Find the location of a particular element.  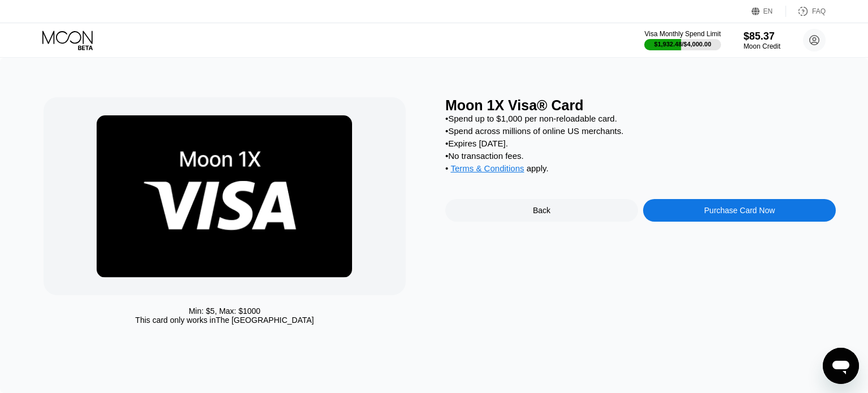

div: Terms & Conditions is located at coordinates (487, 170).